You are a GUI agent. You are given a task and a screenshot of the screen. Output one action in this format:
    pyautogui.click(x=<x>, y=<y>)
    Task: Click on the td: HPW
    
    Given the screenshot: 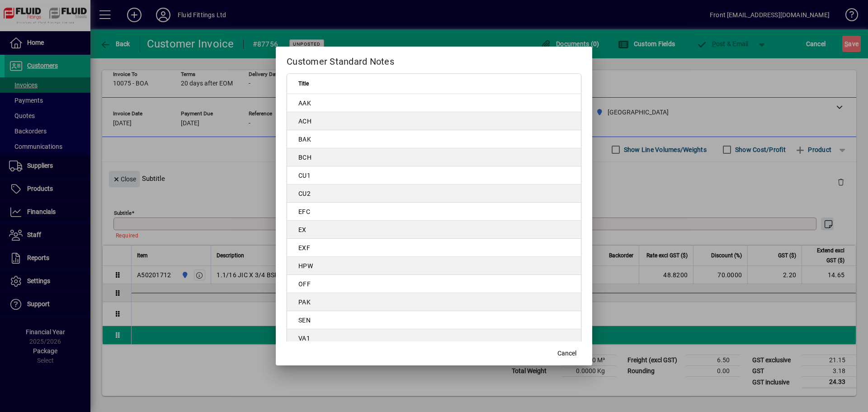 What is the action you would take?
    pyautogui.click(x=434, y=266)
    